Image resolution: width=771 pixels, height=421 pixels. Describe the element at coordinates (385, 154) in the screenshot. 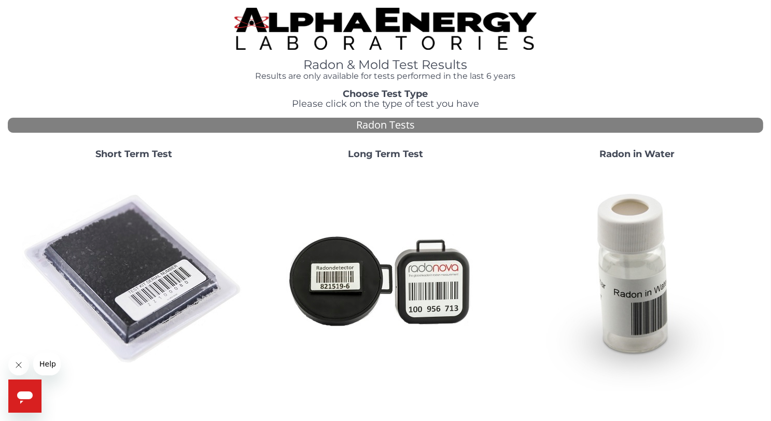

I see `strong: Long Term Test` at that location.